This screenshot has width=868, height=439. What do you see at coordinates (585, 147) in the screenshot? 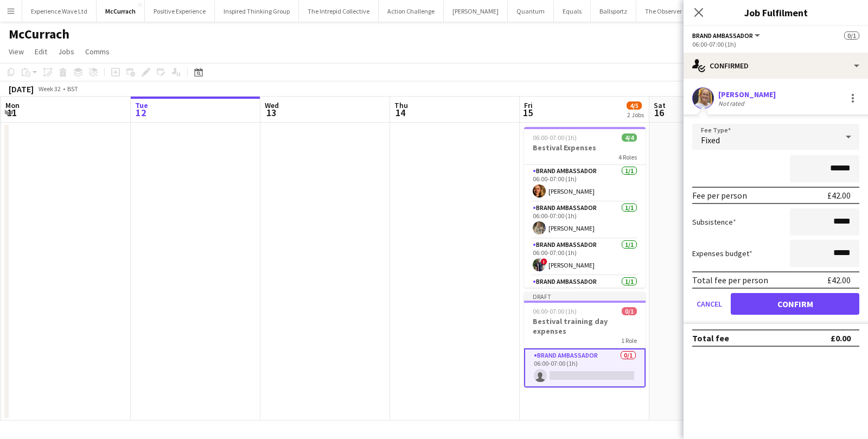
I see `h3: Bestival Expenses` at bounding box center [585, 147].